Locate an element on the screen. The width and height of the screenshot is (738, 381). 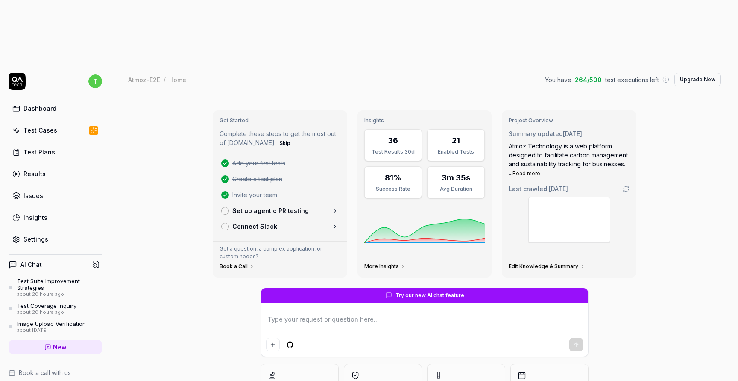
a: Test Plans is located at coordinates (55, 152).